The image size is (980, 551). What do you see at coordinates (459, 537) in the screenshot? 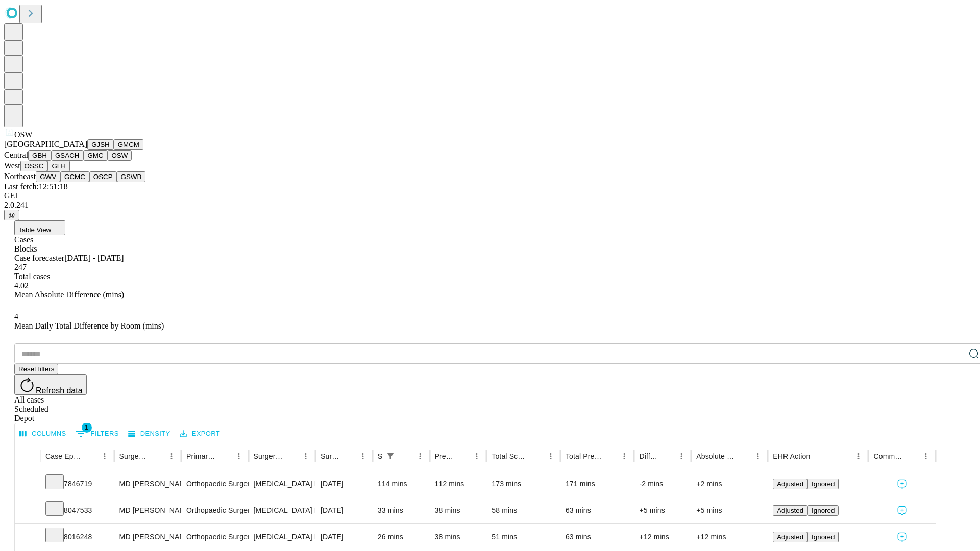
I see `div: 38 mins` at bounding box center [459, 537].